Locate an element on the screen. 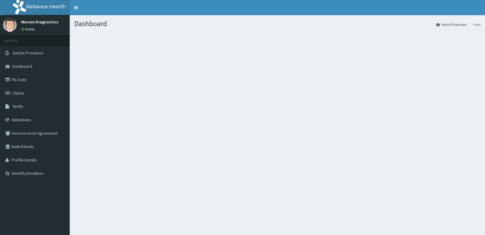 The width and height of the screenshot is (485, 235). li: Here is located at coordinates (474, 24).